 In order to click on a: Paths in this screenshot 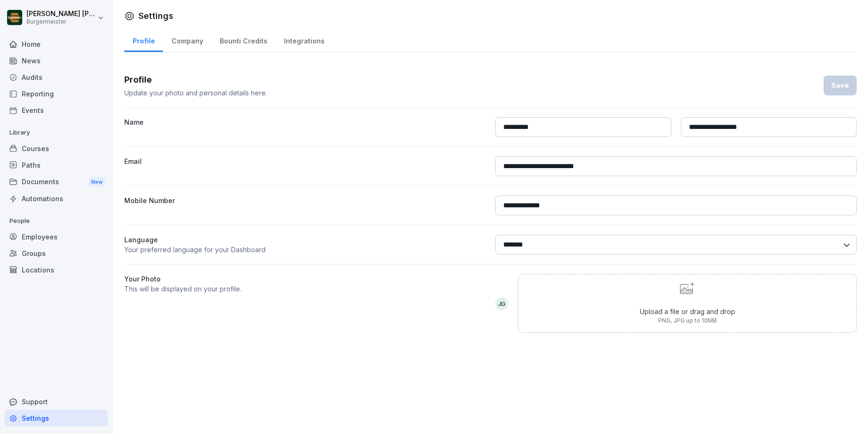, I will do `click(56, 165)`.